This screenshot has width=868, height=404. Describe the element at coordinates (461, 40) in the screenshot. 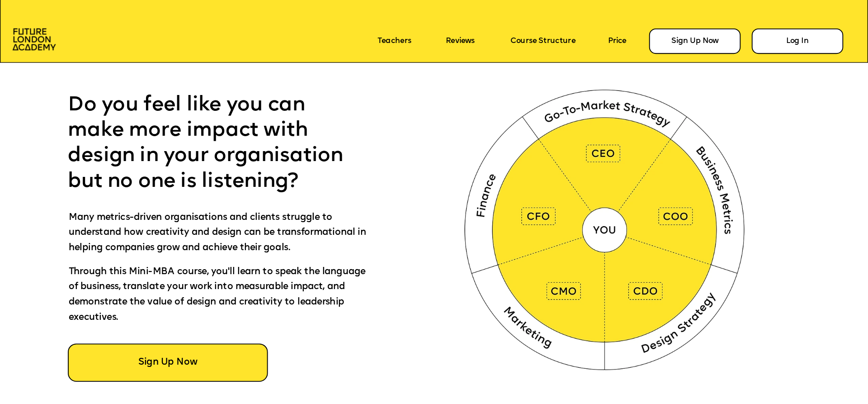

I see `a: Reviews` at that location.